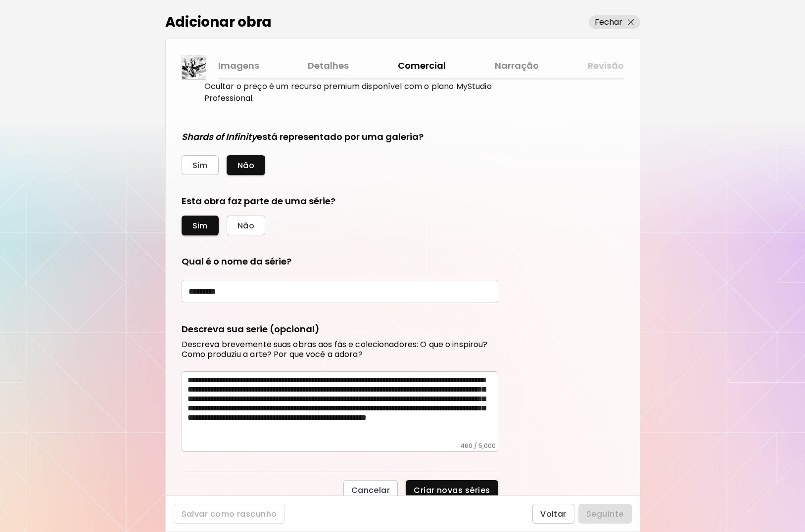 This screenshot has width=805, height=532. What do you see at coordinates (452, 490) in the screenshot?
I see `span: Criar novas séries` at bounding box center [452, 490].